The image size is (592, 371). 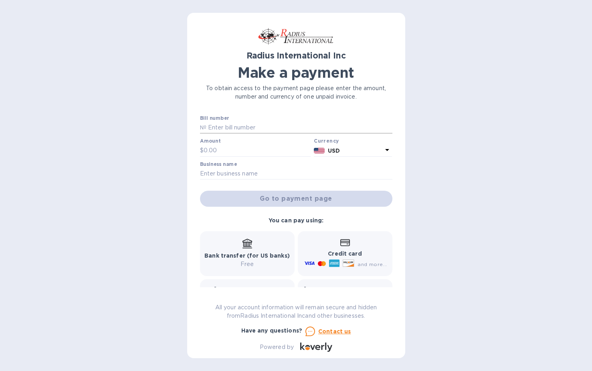 I want to click on b: You can pay using:, so click(x=296, y=221).